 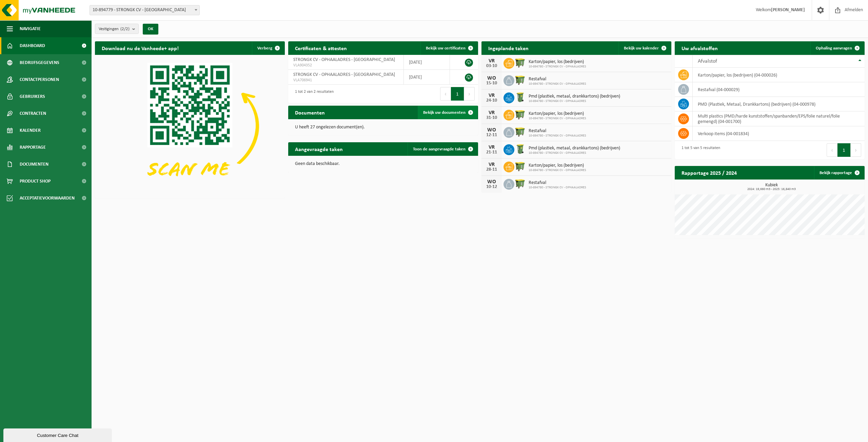 I want to click on span: Kalender, so click(x=30, y=131).